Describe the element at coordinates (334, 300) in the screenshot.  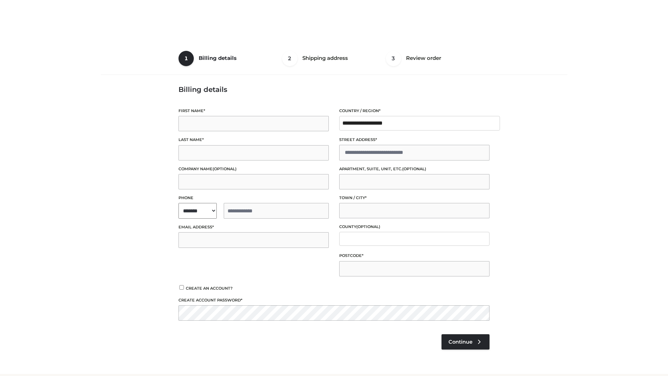
I see `label: Create account password` at that location.